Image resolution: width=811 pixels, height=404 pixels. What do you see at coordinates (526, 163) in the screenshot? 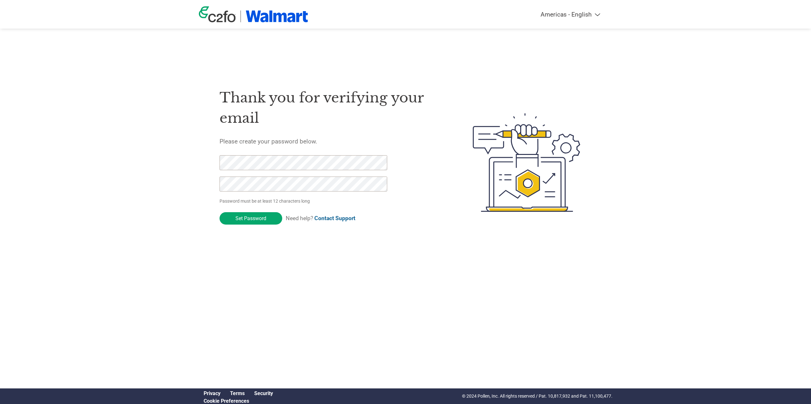
I see `img: create-password` at bounding box center [526, 163].